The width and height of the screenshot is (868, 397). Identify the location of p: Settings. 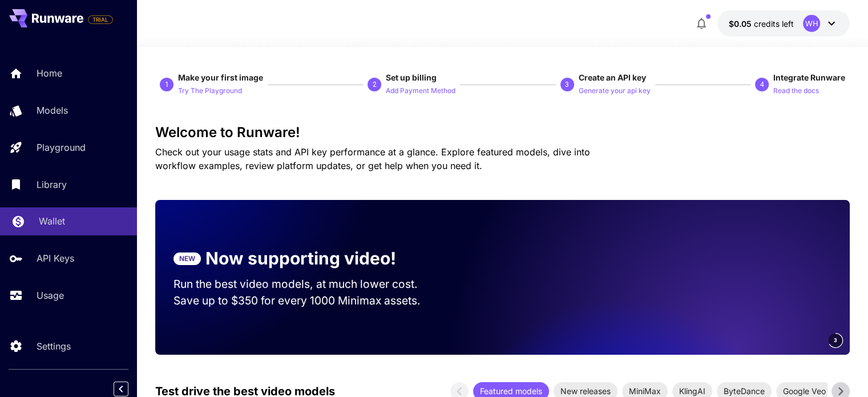
(53, 346).